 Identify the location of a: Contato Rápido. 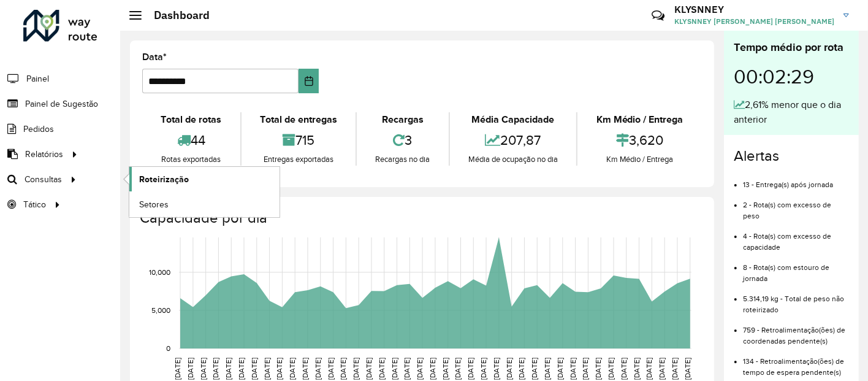
(657, 15).